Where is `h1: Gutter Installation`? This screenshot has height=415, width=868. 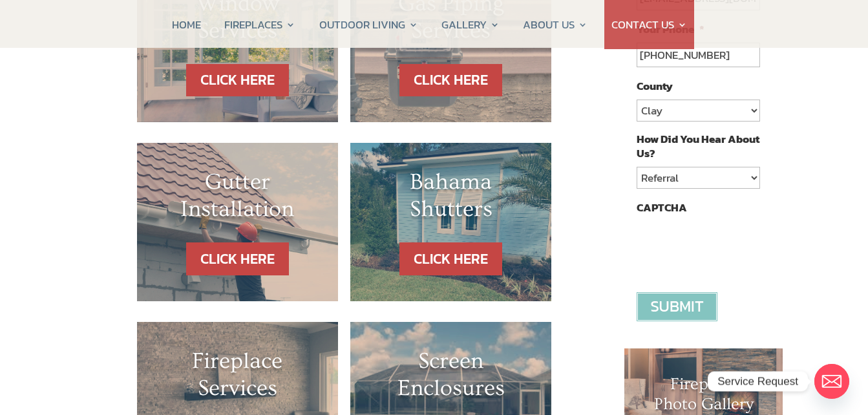
h1: Gutter Installation is located at coordinates (237, 199).